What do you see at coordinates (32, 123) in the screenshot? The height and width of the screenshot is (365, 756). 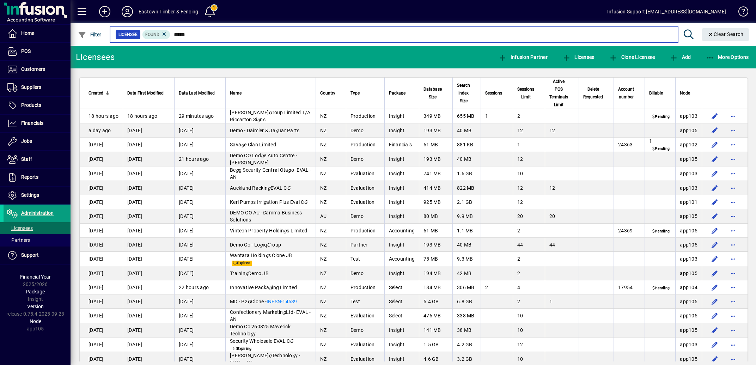 I see `span: Financials` at bounding box center [32, 123].